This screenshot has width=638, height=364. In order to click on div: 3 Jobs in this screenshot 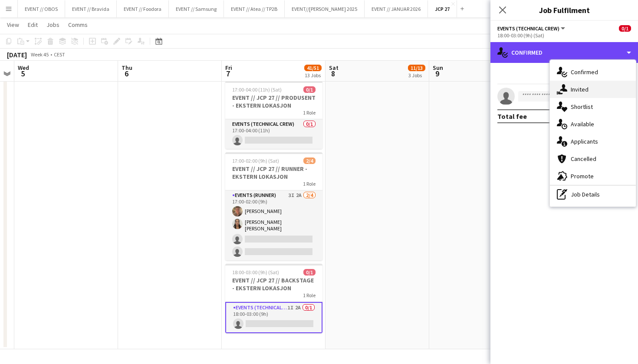, I will do `click(417, 75)`.